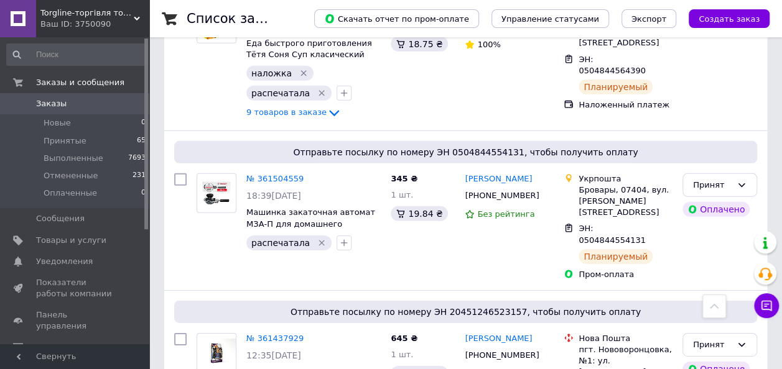 The height and width of the screenshot is (369, 782). Describe the element at coordinates (465, 312) in the screenshot. I see `span: Отправьте посылку по номеру ЭН 20451246523157, чтобы получить оплату` at that location.